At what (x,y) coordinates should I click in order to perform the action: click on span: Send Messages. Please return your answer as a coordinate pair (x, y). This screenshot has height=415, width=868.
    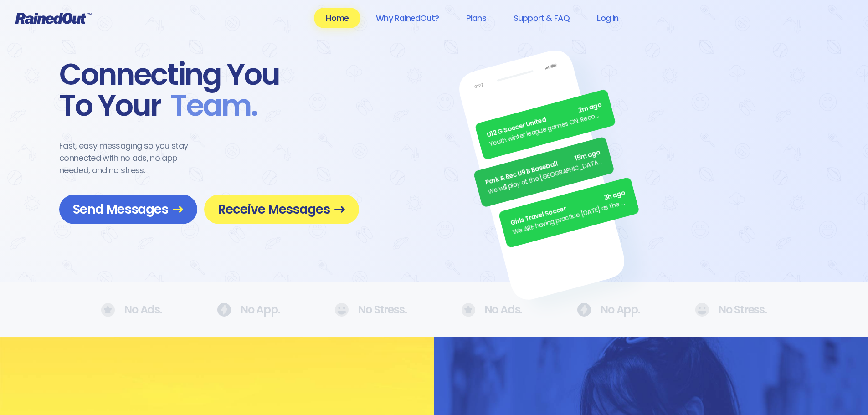
    Looking at the image, I should click on (128, 209).